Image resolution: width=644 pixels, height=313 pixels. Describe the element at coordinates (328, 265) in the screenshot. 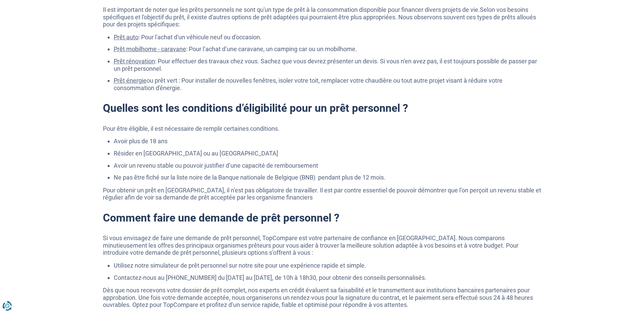

I see `li: Utilisez notre simulateur de prêt personnel sur notre site pour une expérience rapide et simple.` at that location.